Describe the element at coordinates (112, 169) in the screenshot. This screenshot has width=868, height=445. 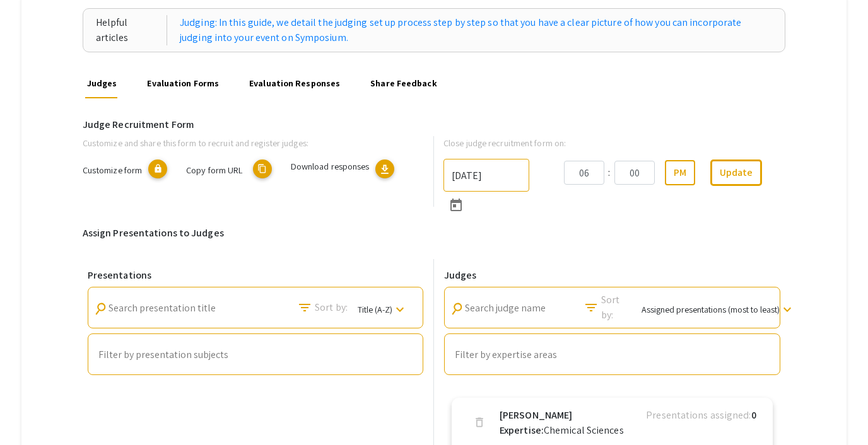
I see `span: Customize form` at that location.